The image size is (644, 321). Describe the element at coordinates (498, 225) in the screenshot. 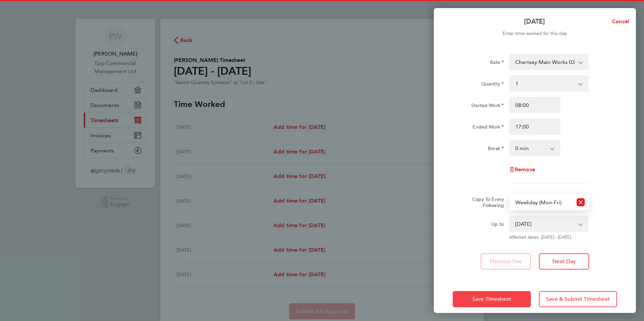

I see `label: Up to` at that location.